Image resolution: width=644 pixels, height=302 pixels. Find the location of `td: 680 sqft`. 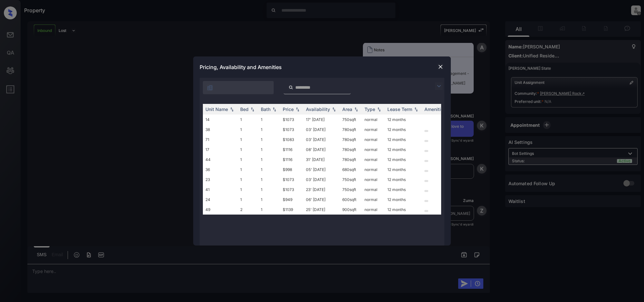

td: 680 sqft is located at coordinates (351, 169).